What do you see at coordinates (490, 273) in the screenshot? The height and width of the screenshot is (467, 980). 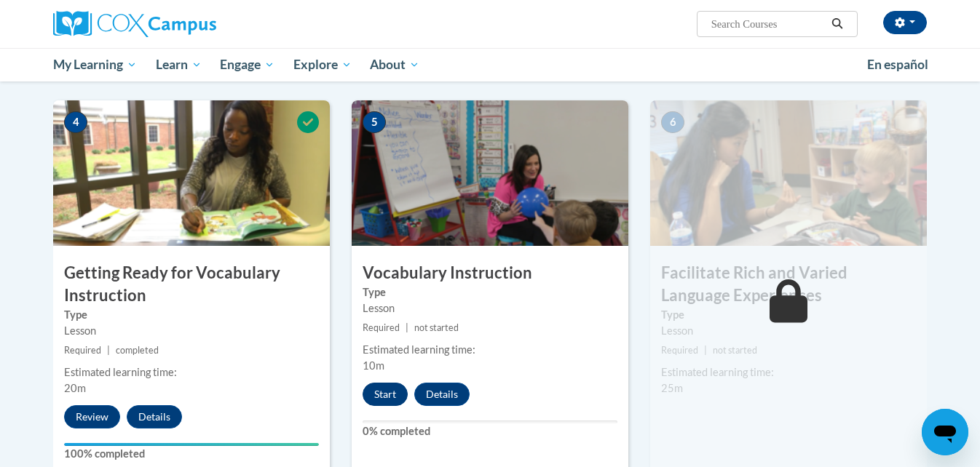 I see `h3: Vocabulary Instruction` at bounding box center [490, 273].